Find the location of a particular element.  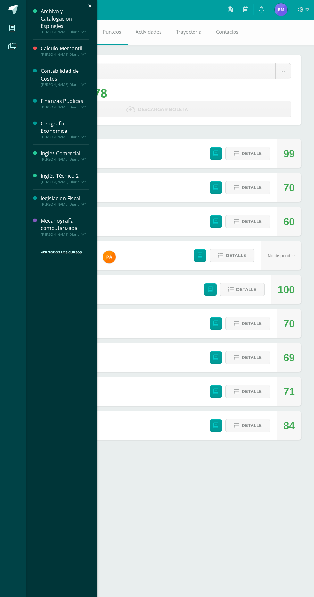

div: Finanzas Públicas is located at coordinates (65, 101).